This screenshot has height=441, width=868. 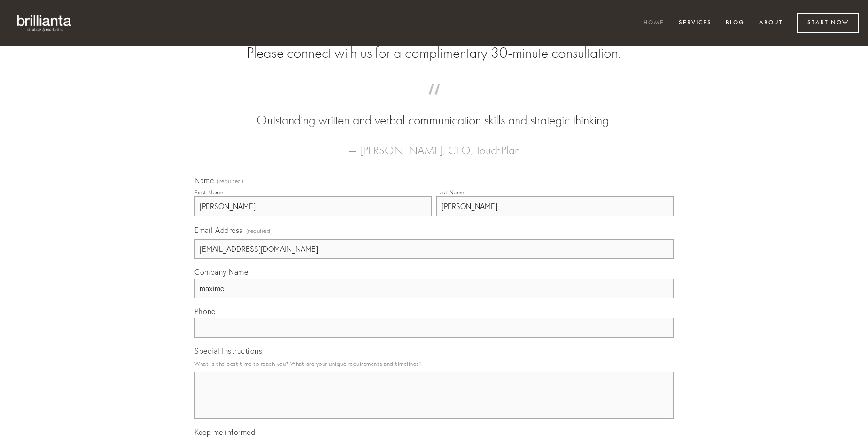 I want to click on a: Home, so click(x=654, y=23).